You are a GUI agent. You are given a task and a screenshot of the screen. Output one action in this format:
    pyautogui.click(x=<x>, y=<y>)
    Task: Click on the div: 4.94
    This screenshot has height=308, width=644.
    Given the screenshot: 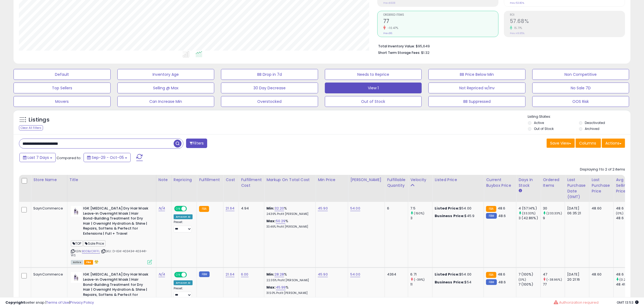 What is the action you would take?
    pyautogui.click(x=250, y=209)
    